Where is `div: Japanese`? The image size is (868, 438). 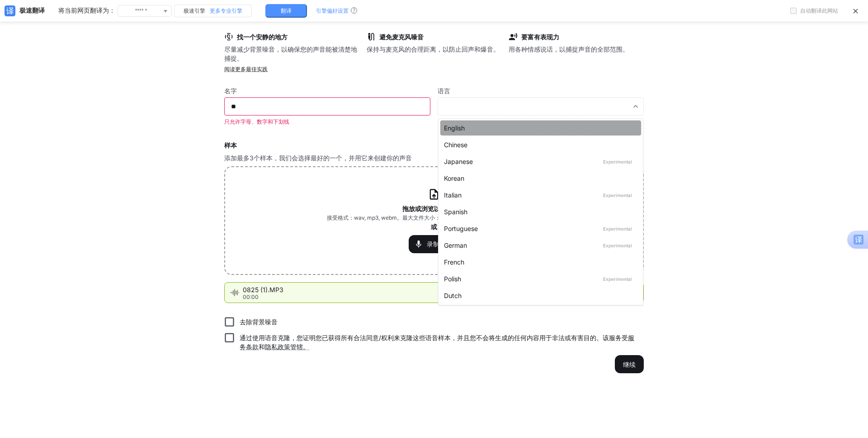
div: Japanese is located at coordinates (539, 161).